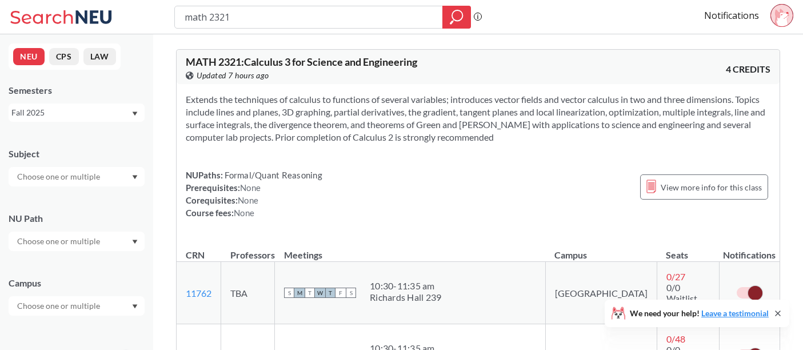 Image resolution: width=803 pixels, height=350 pixels. Describe the element at coordinates (195, 255) in the screenshot. I see `div: CRN` at that location.